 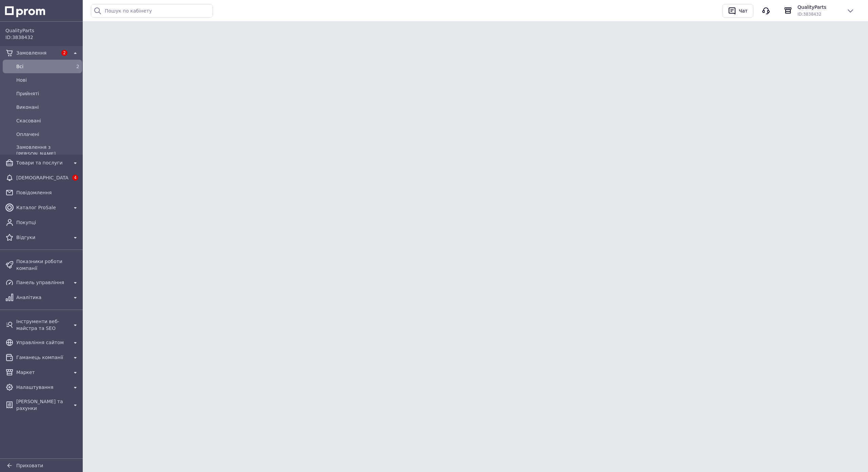 I want to click on span: Приховати, so click(x=29, y=465).